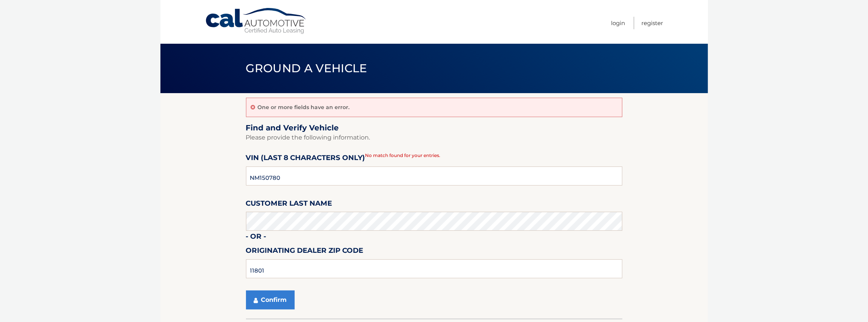  I want to click on label: Originating Dealer Zip Code, so click(305, 252).